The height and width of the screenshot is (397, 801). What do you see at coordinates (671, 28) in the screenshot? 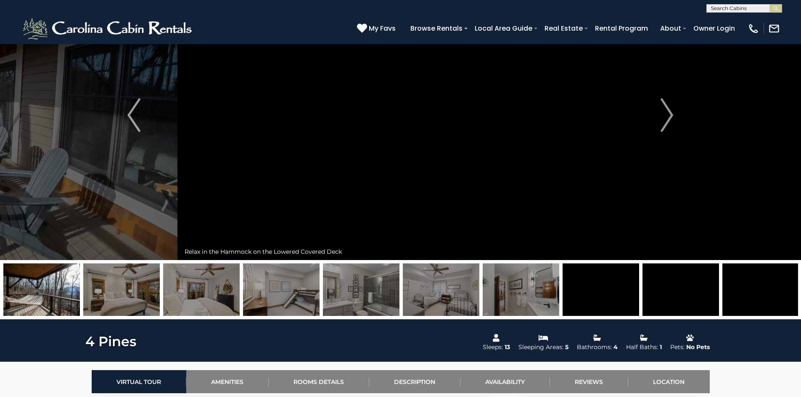
I see `a: About` at bounding box center [671, 28].